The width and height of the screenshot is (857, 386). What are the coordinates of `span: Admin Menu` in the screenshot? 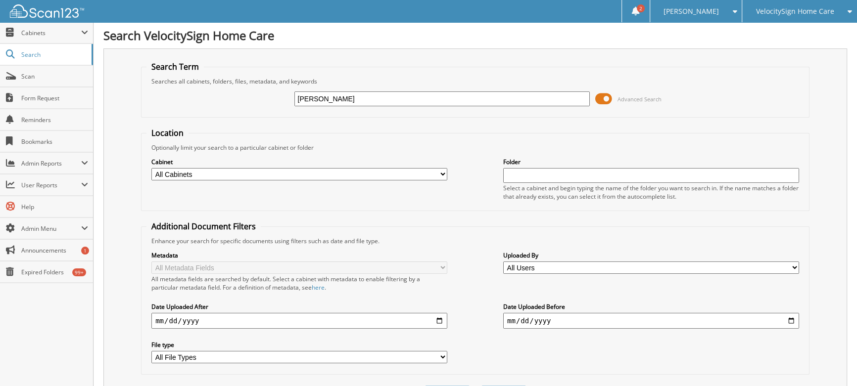 It's located at (51, 229).